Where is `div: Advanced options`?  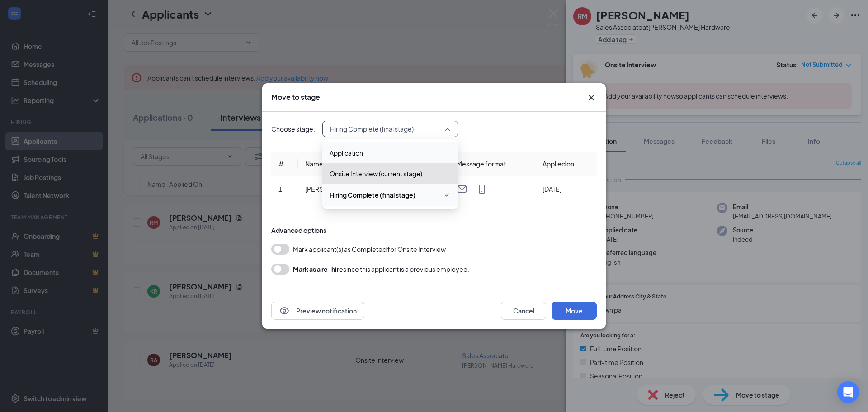
div: Advanced options is located at coordinates (434, 230).